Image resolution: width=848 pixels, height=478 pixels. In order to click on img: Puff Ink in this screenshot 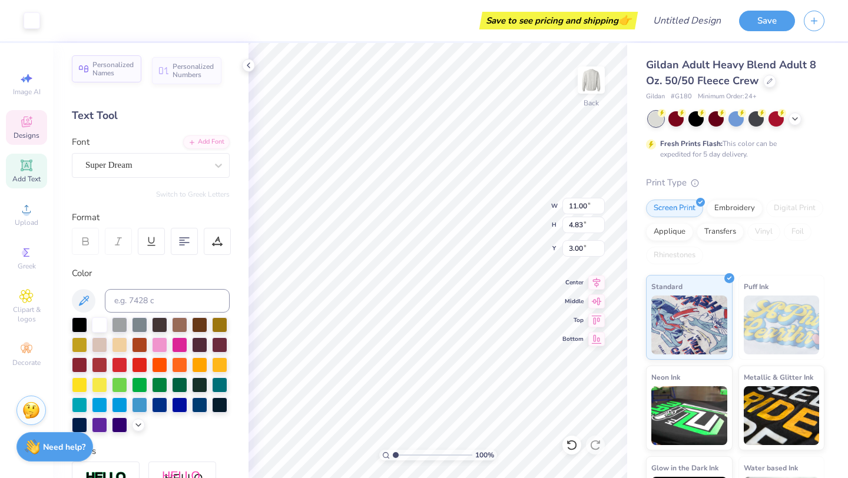, I will do `click(782, 325)`.